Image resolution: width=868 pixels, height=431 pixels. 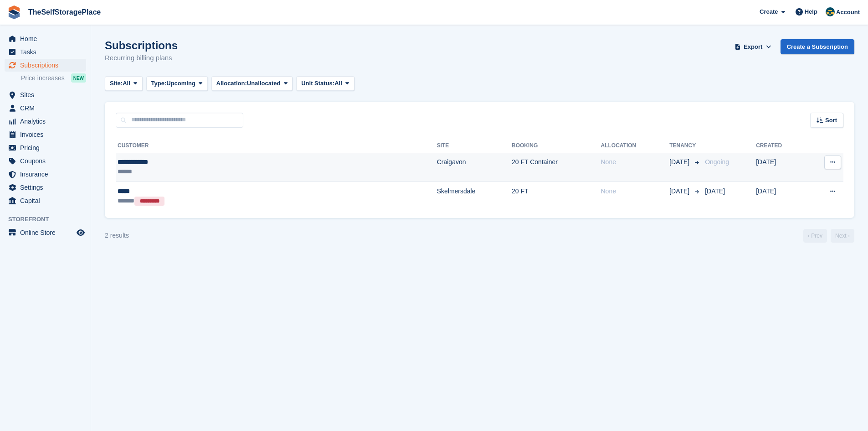 I want to click on span: Help, so click(x=811, y=12).